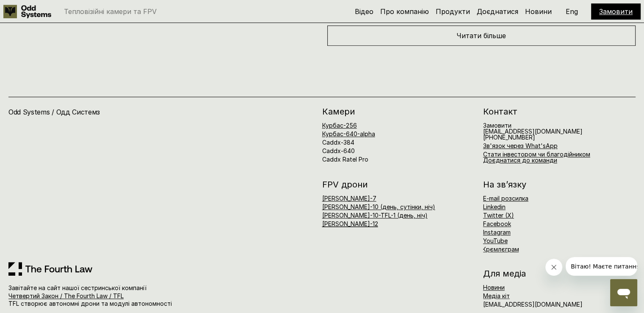 Image resolution: width=644 pixels, height=313 pixels. I want to click on a: Крємлєграм, so click(501, 249).